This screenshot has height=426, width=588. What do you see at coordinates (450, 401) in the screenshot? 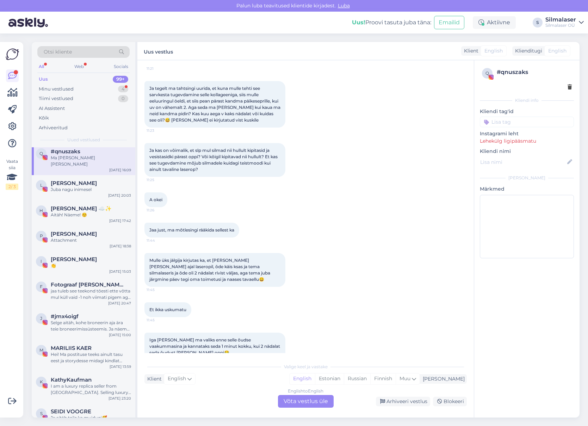
I see `div: Blokeeri` at bounding box center [450, 401].